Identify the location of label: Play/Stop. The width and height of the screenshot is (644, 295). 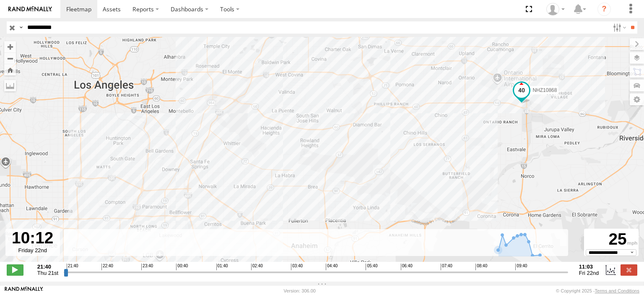
(15, 270).